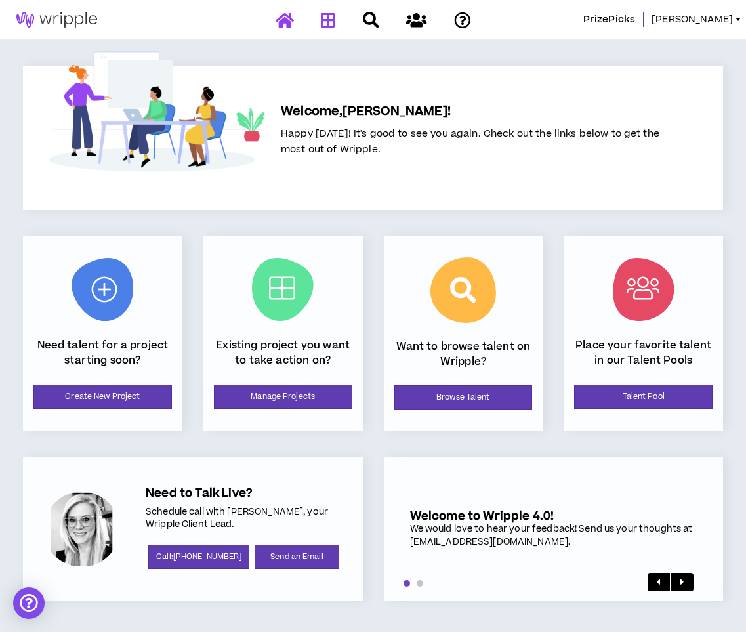 The width and height of the screenshot is (746, 632). I want to click on img: New Project, so click(102, 289).